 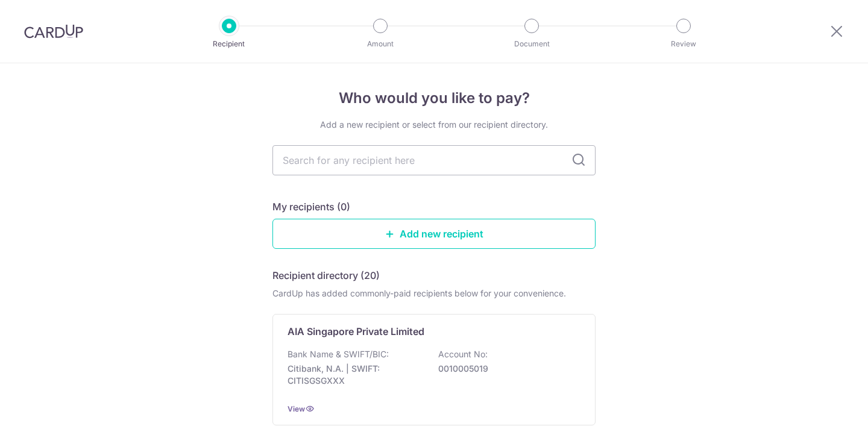 What do you see at coordinates (434, 293) in the screenshot?
I see `div: CardUp has added commonly-paid recipients below for your convenience.` at bounding box center [434, 293].